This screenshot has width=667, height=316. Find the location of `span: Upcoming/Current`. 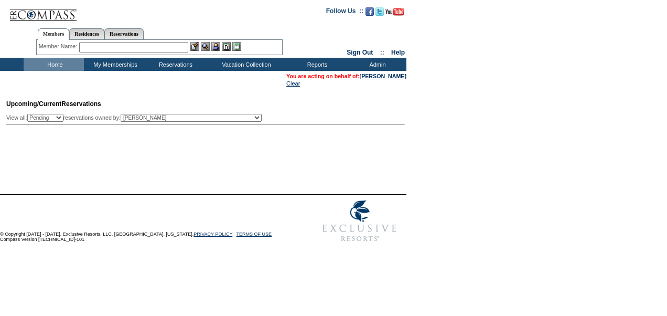

span: Upcoming/Current is located at coordinates (34, 104).